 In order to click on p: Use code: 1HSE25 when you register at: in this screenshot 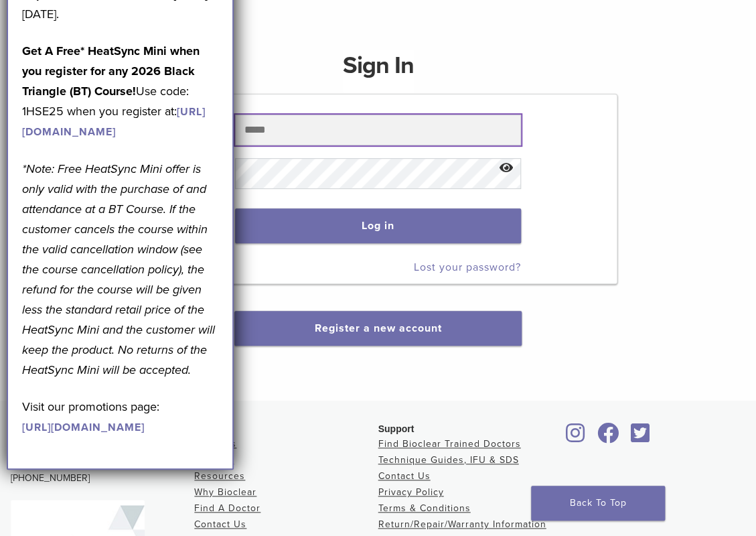, I will do `click(120, 91)`.